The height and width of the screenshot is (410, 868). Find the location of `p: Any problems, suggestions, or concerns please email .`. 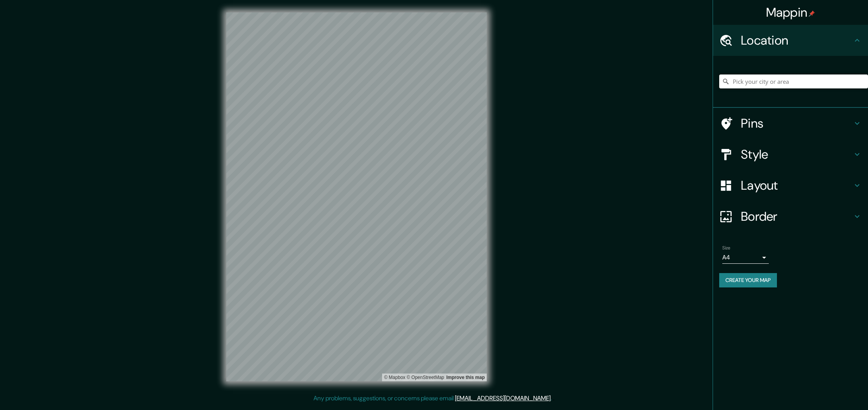

p: Any problems, suggestions, or concerns please email . is located at coordinates (432, 398).